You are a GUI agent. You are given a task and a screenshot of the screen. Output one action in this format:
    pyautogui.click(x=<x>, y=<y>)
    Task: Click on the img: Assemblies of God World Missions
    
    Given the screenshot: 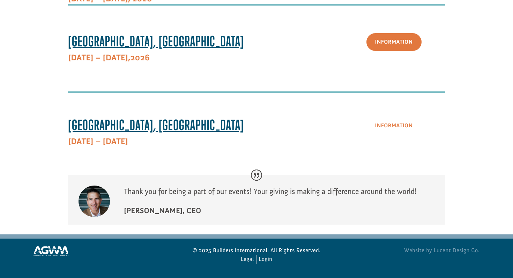 What is the action you would take?
    pyautogui.click(x=51, y=251)
    